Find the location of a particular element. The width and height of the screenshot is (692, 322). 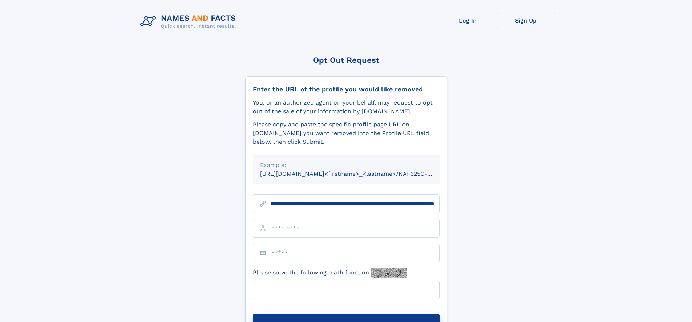

label: Please solve the following math function: is located at coordinates (330, 273).